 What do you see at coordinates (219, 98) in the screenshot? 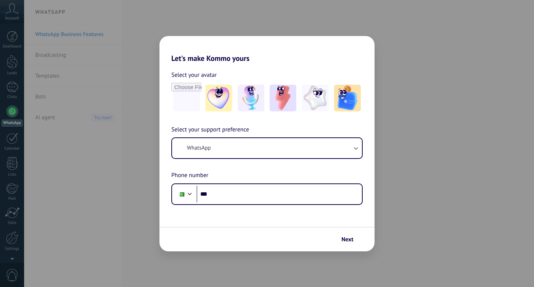
I see `img: -1.jpeg` at bounding box center [219, 98].